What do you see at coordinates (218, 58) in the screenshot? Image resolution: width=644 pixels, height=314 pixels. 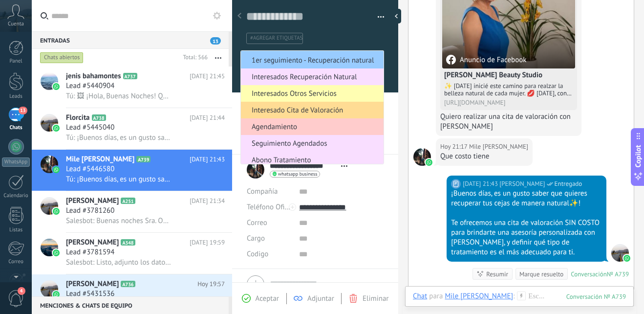 I see `button: Más` at bounding box center [218, 58].